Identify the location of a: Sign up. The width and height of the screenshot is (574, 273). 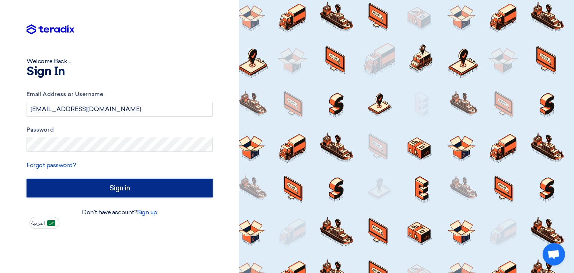
(147, 212).